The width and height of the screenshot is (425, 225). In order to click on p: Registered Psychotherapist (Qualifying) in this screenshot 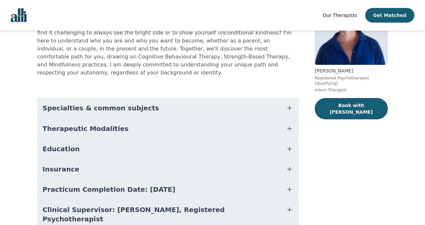, I will do `click(351, 81)`.